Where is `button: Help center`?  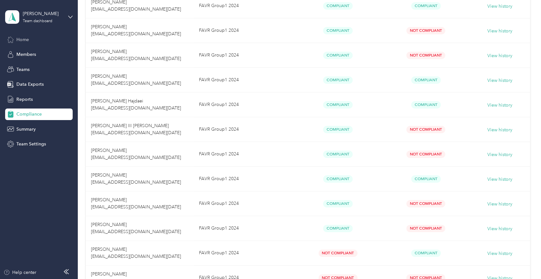
button: Help center is located at coordinates (20, 273).